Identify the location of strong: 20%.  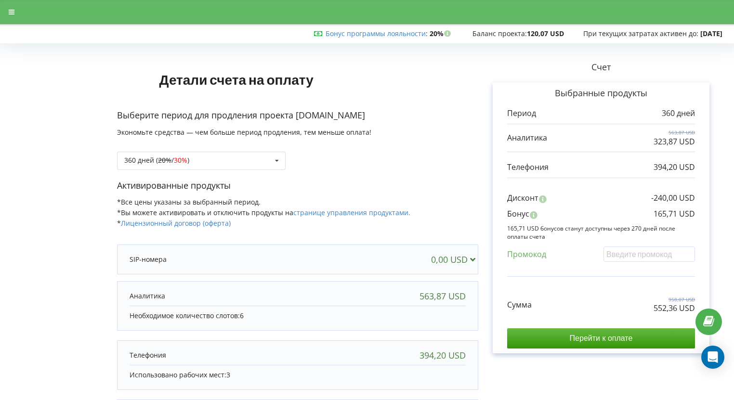
(441, 33).